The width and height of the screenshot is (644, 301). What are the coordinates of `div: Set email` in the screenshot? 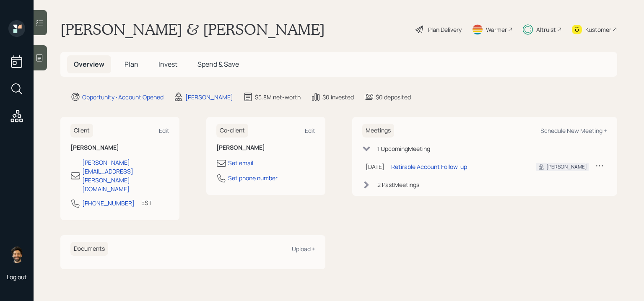 It's located at (241, 163).